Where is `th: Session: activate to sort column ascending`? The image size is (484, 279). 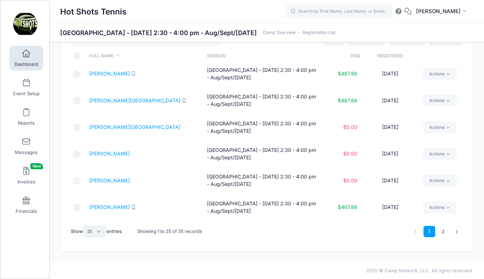
th: Session: activate to sort column ascending is located at coordinates (262, 56).